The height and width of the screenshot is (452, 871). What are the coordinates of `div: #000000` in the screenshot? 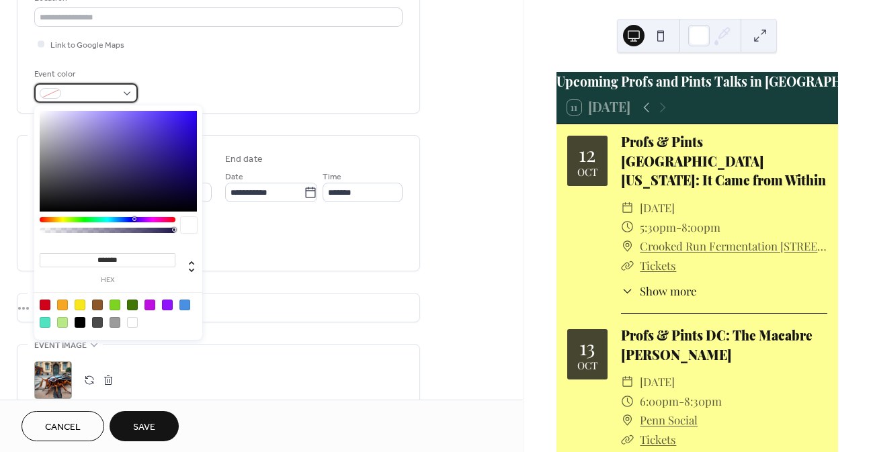 It's located at (80, 323).